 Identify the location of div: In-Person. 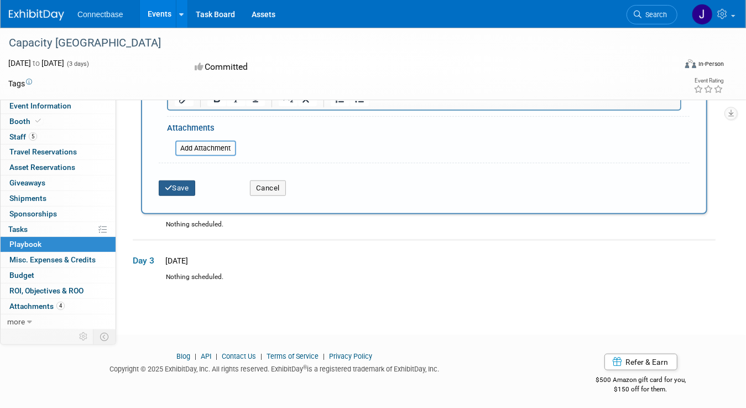
(711, 64).